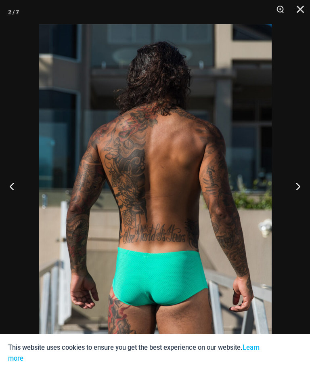 The height and width of the screenshot is (372, 310). I want to click on div: 2 / 7, so click(13, 12).